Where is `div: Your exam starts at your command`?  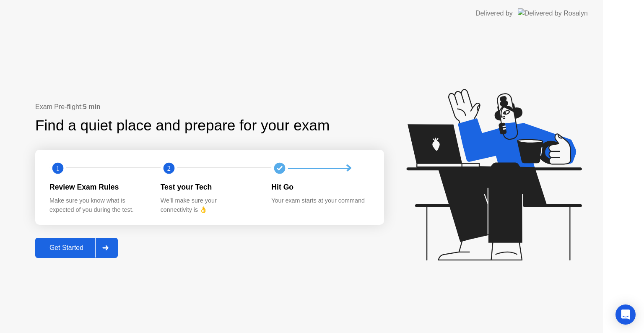 div: Your exam starts at your command is located at coordinates (320, 201).